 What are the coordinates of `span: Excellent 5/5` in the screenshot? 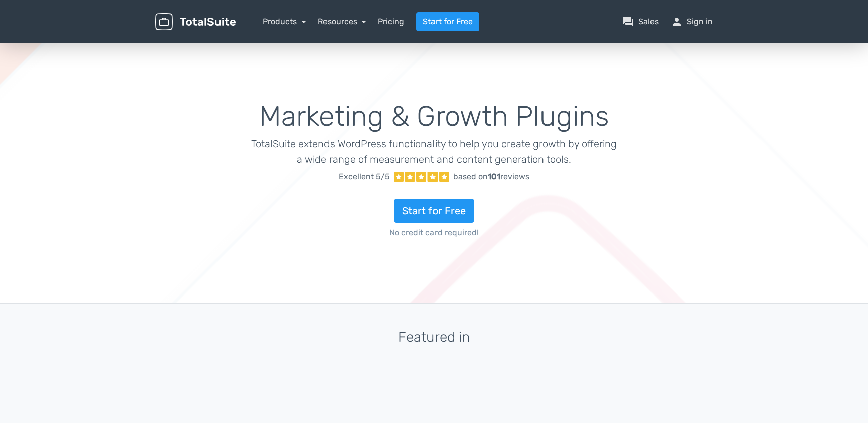 It's located at (364, 177).